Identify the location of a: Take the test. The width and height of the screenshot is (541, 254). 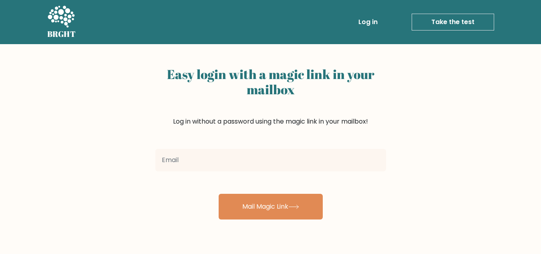
(453, 22).